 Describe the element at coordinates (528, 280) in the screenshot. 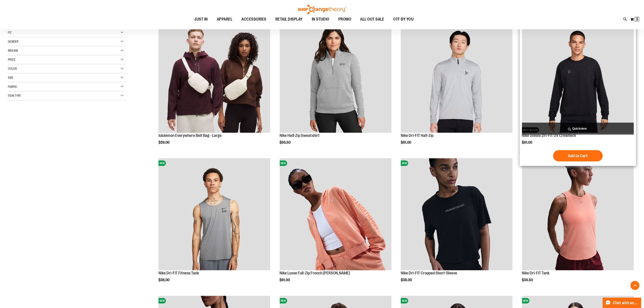

I see `span: $34.50` at that location.